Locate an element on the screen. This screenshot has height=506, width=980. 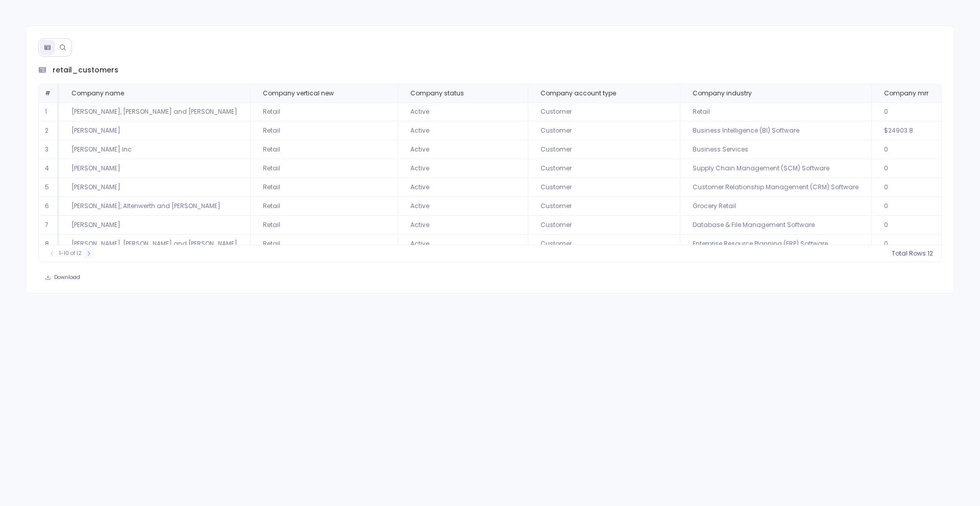
span: Company vertical new is located at coordinates (298, 94).